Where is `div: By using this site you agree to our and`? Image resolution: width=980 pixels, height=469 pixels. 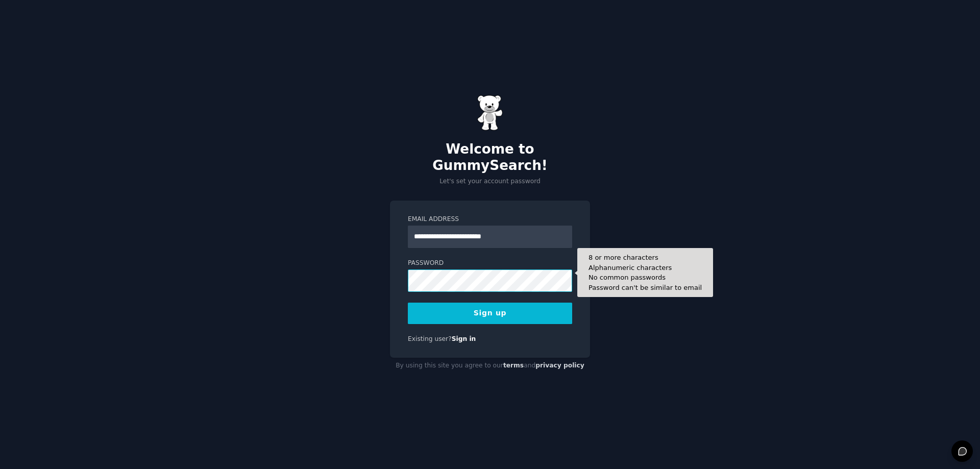
div: By using this site you agree to our and is located at coordinates (490, 366).